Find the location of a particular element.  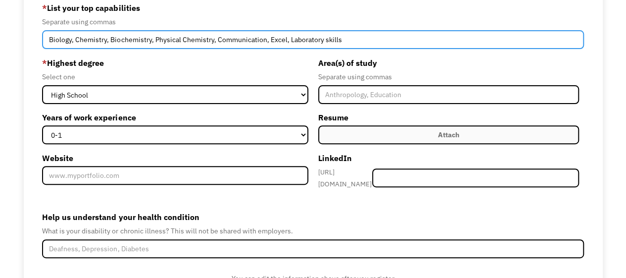

input: www.myportfolio.com is located at coordinates (175, 175).